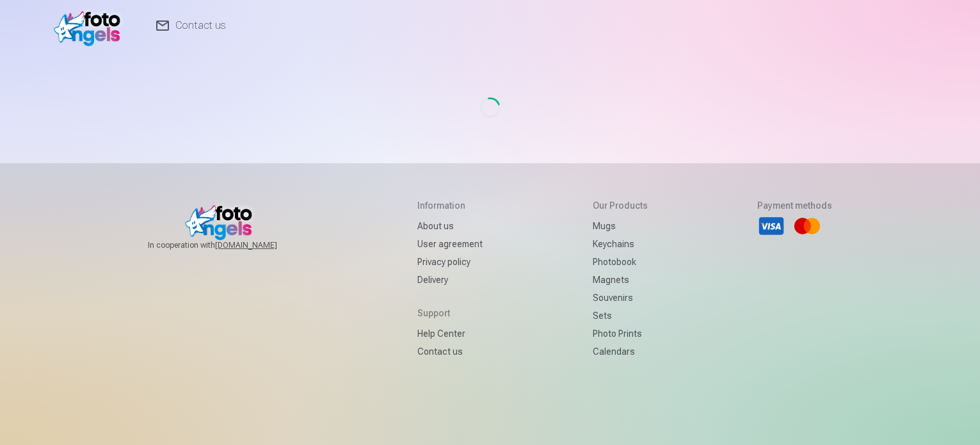 This screenshot has height=445, width=980. What do you see at coordinates (620, 205) in the screenshot?
I see `h5: Our products` at bounding box center [620, 205].